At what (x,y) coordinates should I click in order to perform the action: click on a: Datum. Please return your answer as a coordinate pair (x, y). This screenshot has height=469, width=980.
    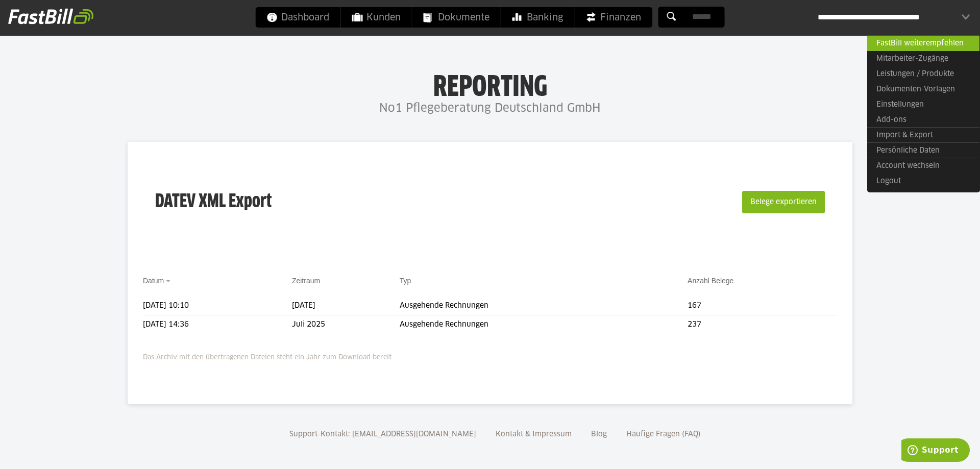
    Looking at the image, I should click on (153, 281).